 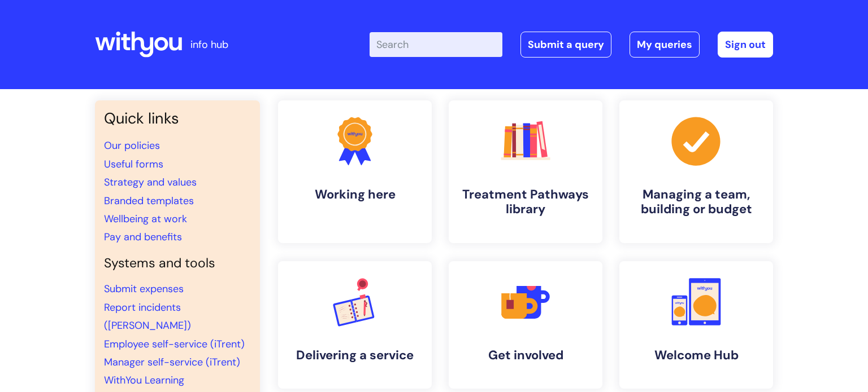 What do you see at coordinates (178, 118) in the screenshot?
I see `h3: Quick links` at bounding box center [178, 118].